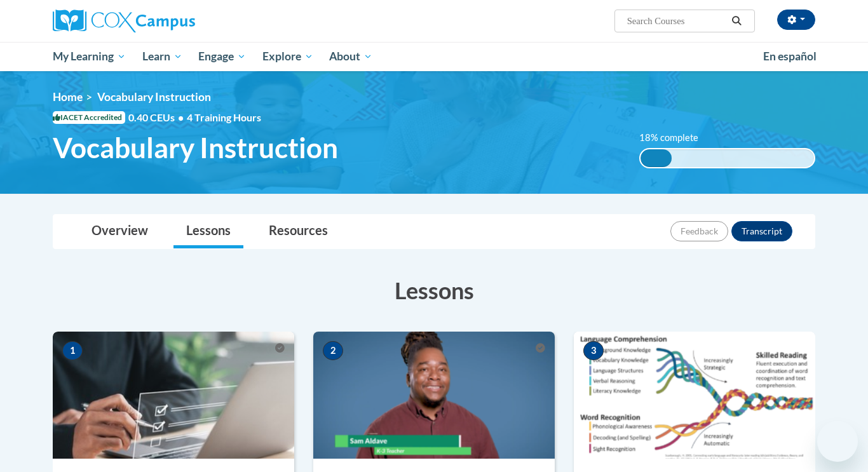 The width and height of the screenshot is (868, 472). I want to click on span: 2, so click(333, 350).